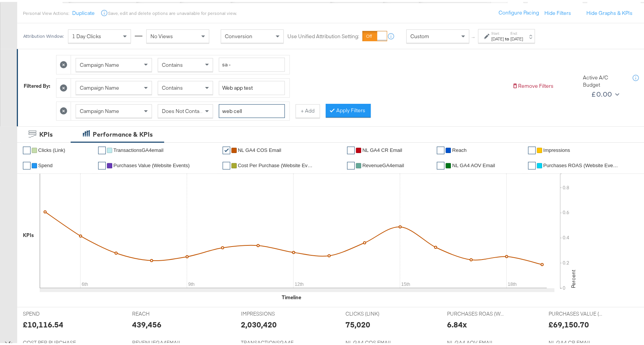 Image resolution: width=644 pixels, height=345 pixels. Describe the element at coordinates (259, 323) in the screenshot. I see `div: 2,030,420` at that location.